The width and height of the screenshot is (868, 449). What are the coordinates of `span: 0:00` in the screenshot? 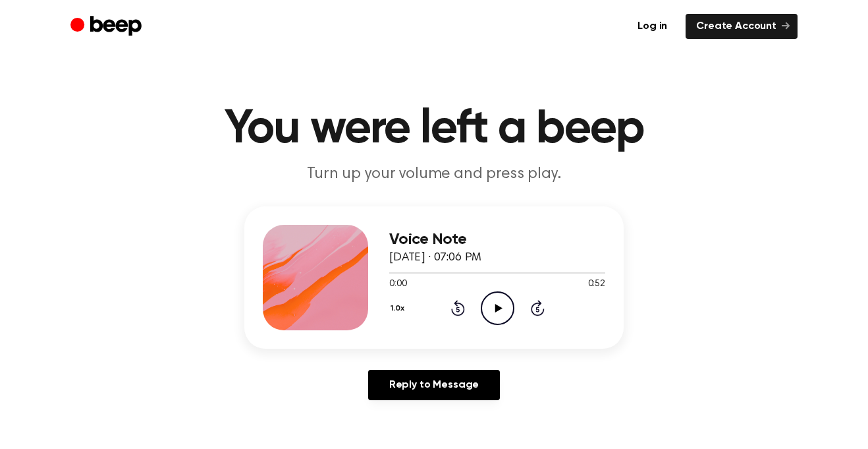 It's located at (398, 284).